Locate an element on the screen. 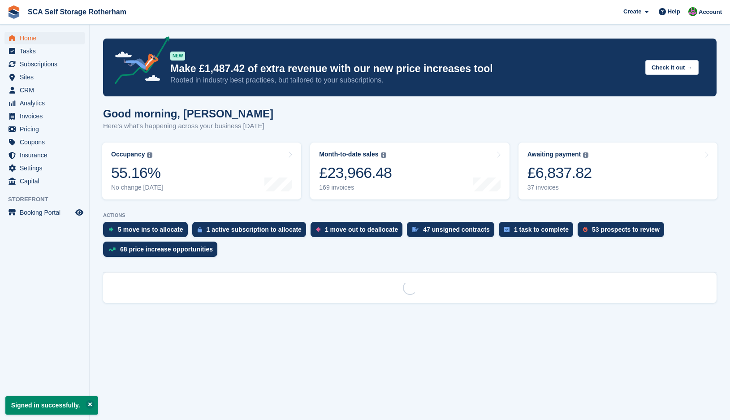  img: active_subscription_to_allocate_icon-d502201f5373d7db506a760aba3b589e785aa758c864c3986d89f69b8ff3... is located at coordinates (200, 230).